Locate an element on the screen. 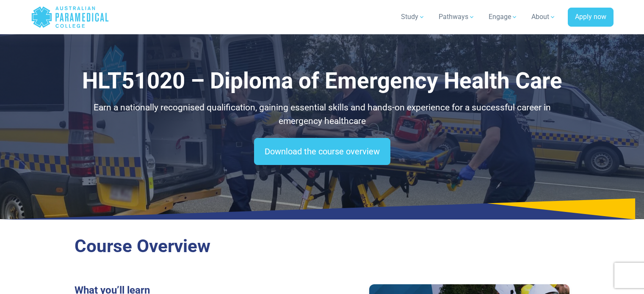 The width and height of the screenshot is (644, 294). h2: Course Overview is located at coordinates (322, 246).